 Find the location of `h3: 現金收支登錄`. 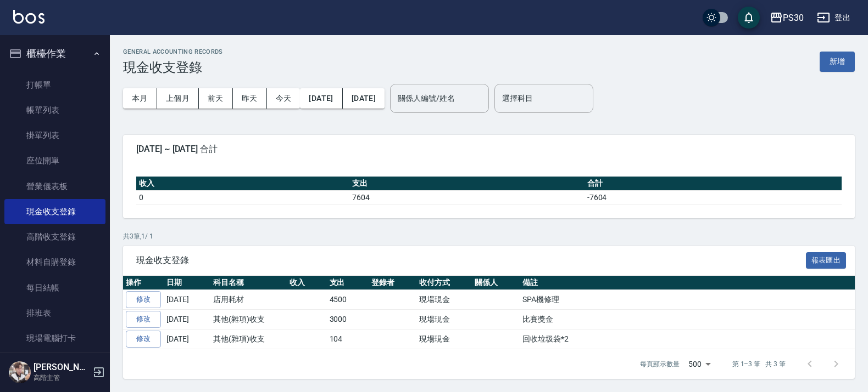

h3: 現金收支登錄 is located at coordinates (173, 67).